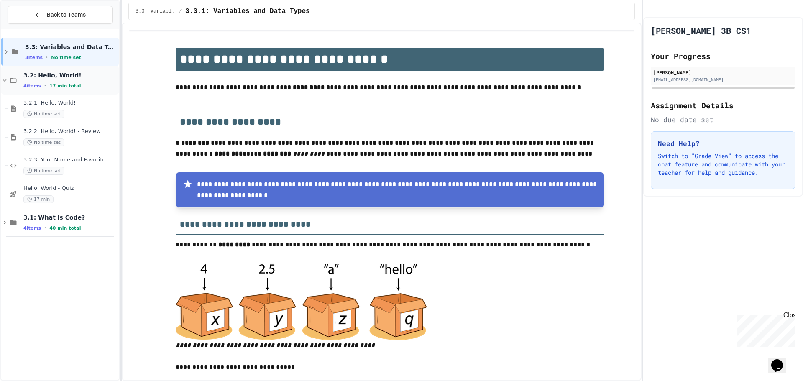 This screenshot has width=803, height=381. What do you see at coordinates (70, 217) in the screenshot?
I see `span: 3.1: What is Code?` at bounding box center [70, 217].